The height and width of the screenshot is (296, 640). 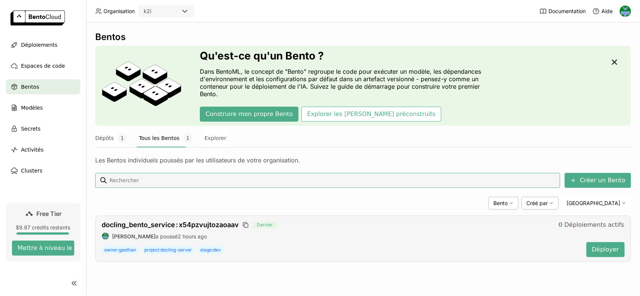 What do you see at coordinates (537, 203) in the screenshot?
I see `span: Créé par` at bounding box center [537, 203].